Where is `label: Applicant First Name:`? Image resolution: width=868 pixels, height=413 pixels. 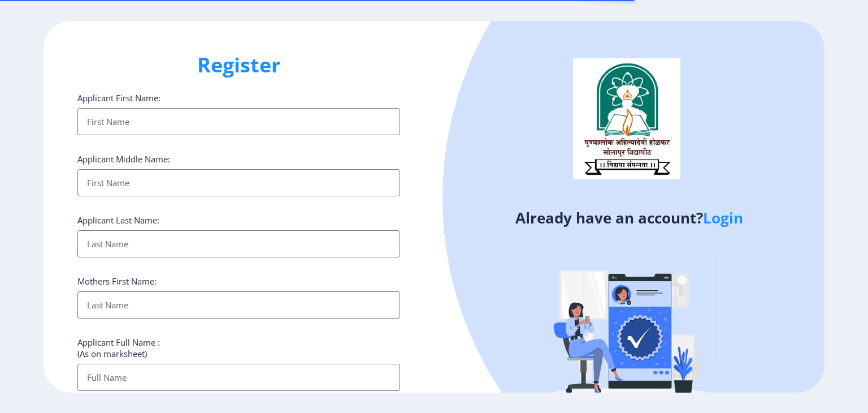 label: Applicant First Name: is located at coordinates (119, 98).